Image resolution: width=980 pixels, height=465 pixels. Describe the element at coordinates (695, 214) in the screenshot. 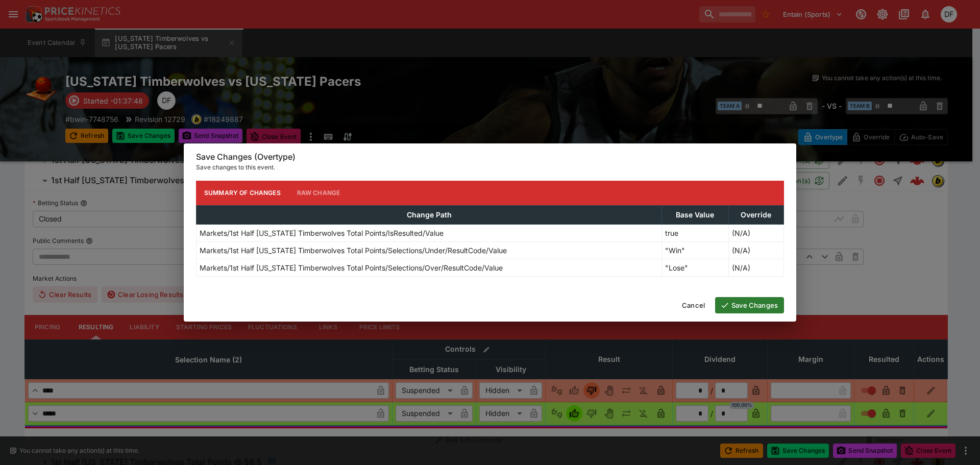

I see `th: Base Value` at that location.